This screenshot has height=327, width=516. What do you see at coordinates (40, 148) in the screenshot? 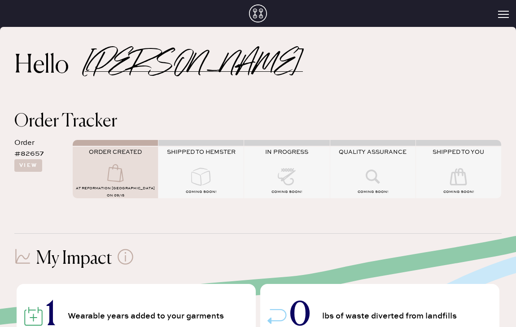
I see `div: Order #82657` at bounding box center [40, 148].